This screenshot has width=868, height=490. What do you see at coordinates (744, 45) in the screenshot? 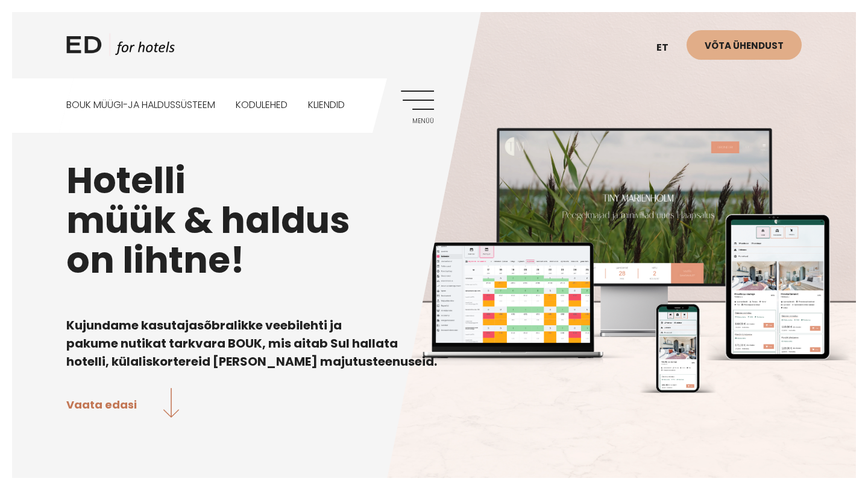
I see `a: Võta ühendust` at bounding box center [744, 45].